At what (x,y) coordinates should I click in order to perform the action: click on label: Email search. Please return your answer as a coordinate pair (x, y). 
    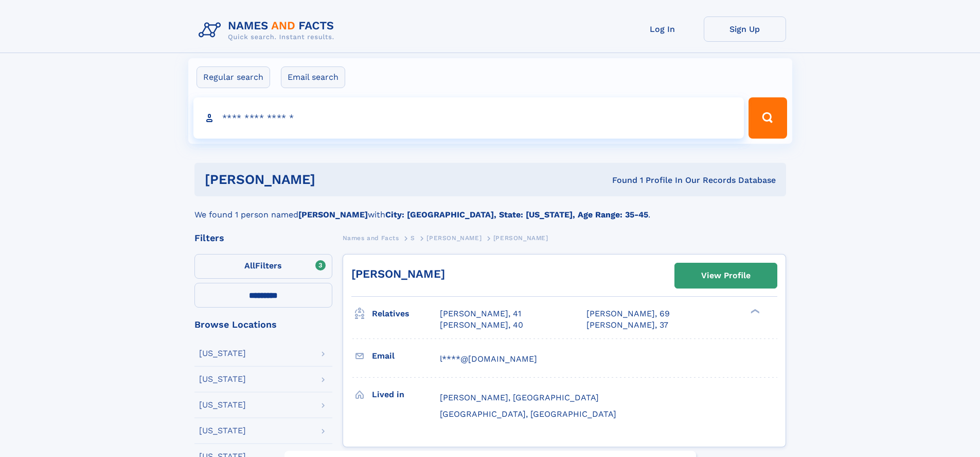
    Looking at the image, I should click on (313, 78).